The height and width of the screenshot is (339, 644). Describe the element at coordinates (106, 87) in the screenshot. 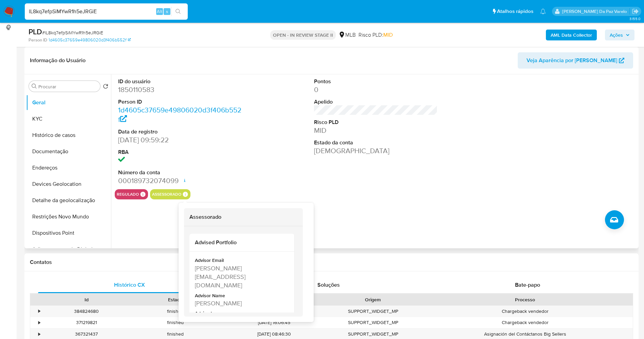

I see `button: Retornar ao pedido padrão` at that location.